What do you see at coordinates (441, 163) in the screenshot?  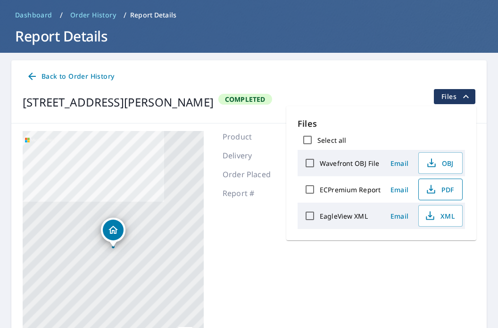 I see `button: OBJ` at bounding box center [441, 163].